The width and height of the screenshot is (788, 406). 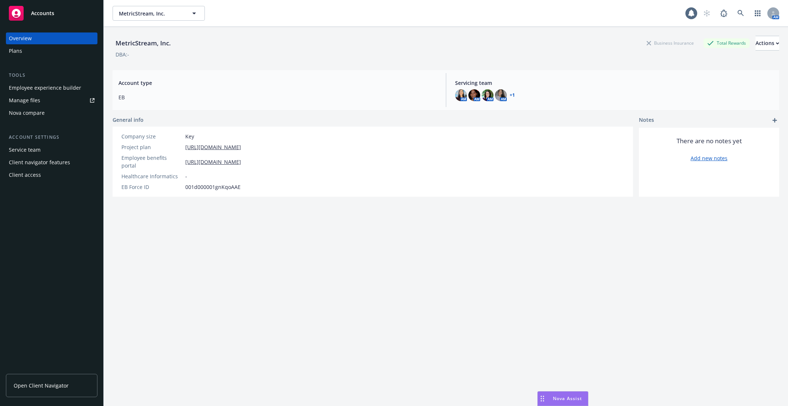 I want to click on div: Client access, so click(x=25, y=175).